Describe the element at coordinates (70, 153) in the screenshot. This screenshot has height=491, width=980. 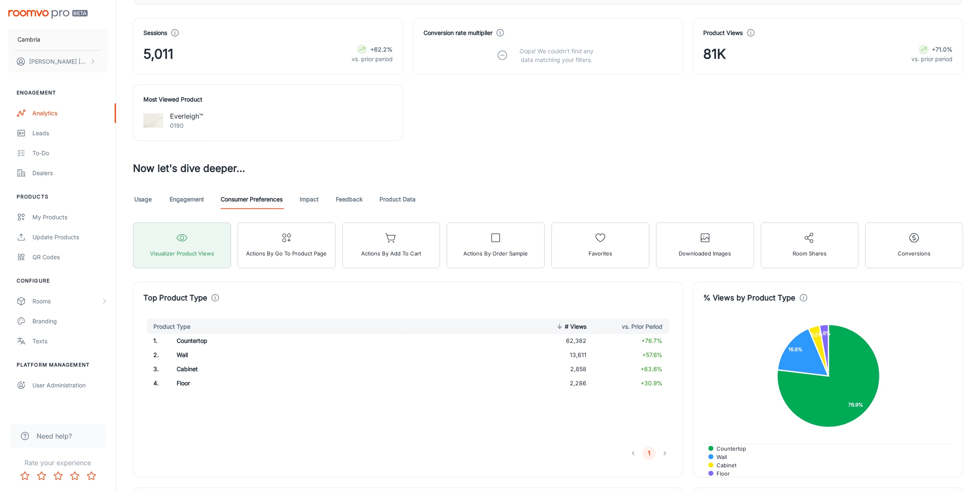
I see `div: To-do` at that location.